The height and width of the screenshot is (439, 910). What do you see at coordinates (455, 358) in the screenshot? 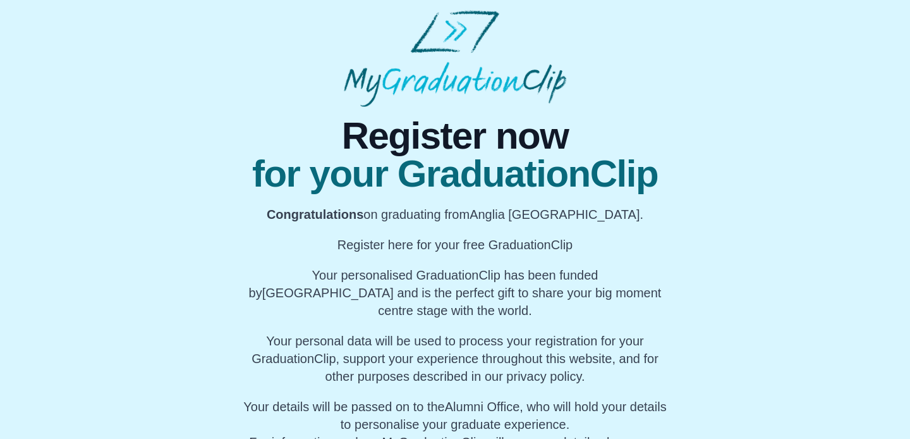
I see `p: Your personal data will be used to process your registration for your GraduationClip, support you...` at bounding box center [455, 358].